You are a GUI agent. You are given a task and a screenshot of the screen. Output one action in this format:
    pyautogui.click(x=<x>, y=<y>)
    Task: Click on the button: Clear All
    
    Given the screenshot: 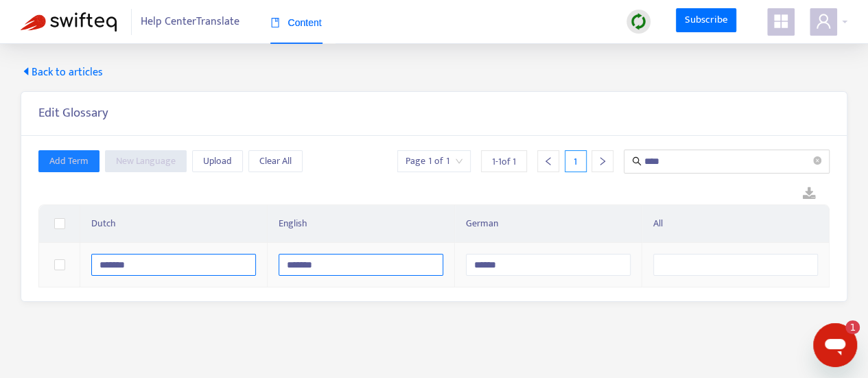 What is the action you would take?
    pyautogui.click(x=275, y=161)
    